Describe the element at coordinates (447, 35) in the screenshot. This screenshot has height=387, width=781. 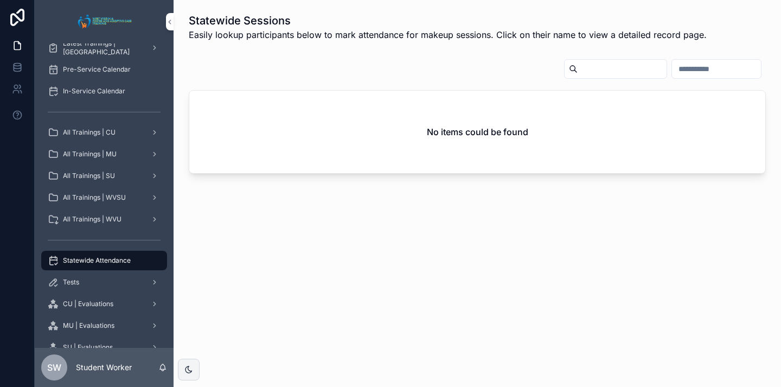
I see `span: Easily lookup participants below to mark attendance for makeup sessions. Click on their name to v...` at that location.